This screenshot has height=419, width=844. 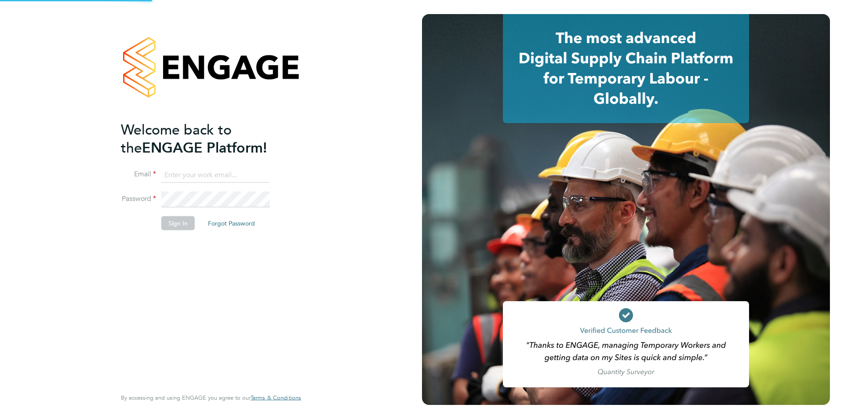 What do you see at coordinates (215, 175) in the screenshot?
I see `input: Enter your work email...` at bounding box center [215, 175].